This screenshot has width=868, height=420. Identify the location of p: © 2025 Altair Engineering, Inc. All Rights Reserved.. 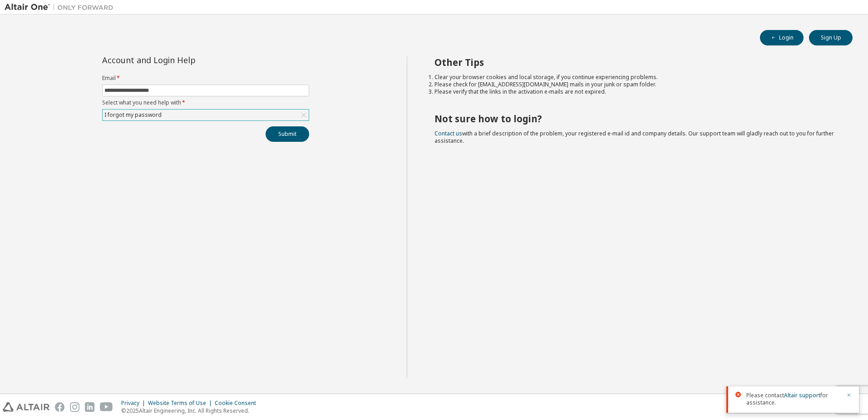
(191, 410).